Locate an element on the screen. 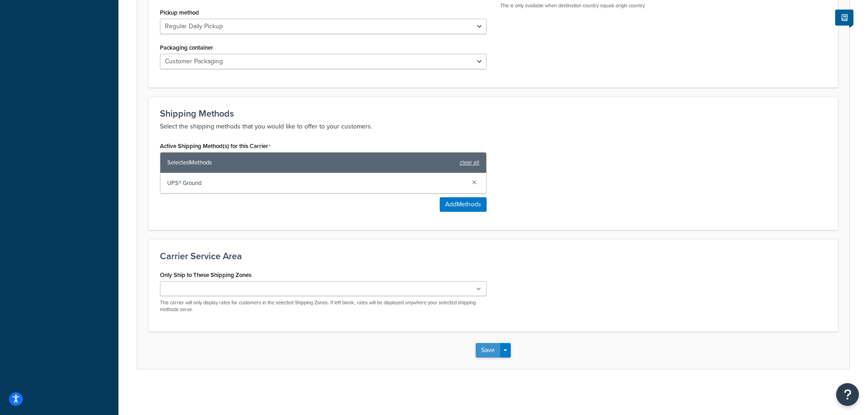 The height and width of the screenshot is (415, 868). p: This is only available when destination country equals origin country is located at coordinates (664, 6).